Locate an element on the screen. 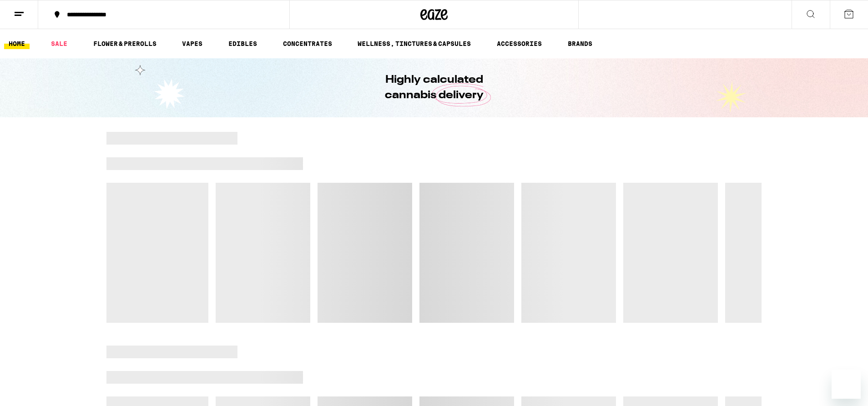 The height and width of the screenshot is (406, 868). a: EDIBLES is located at coordinates (243, 44).